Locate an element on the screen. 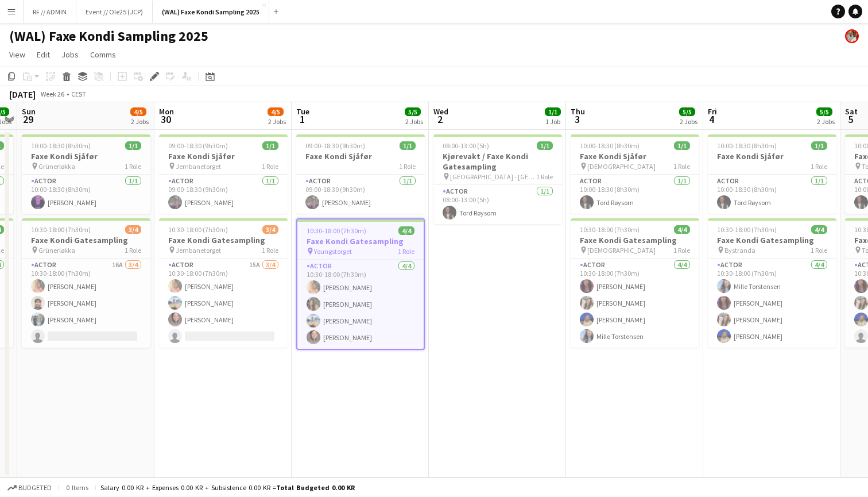  app-user-avatar: Sara Torsnes is located at coordinates (852, 36).